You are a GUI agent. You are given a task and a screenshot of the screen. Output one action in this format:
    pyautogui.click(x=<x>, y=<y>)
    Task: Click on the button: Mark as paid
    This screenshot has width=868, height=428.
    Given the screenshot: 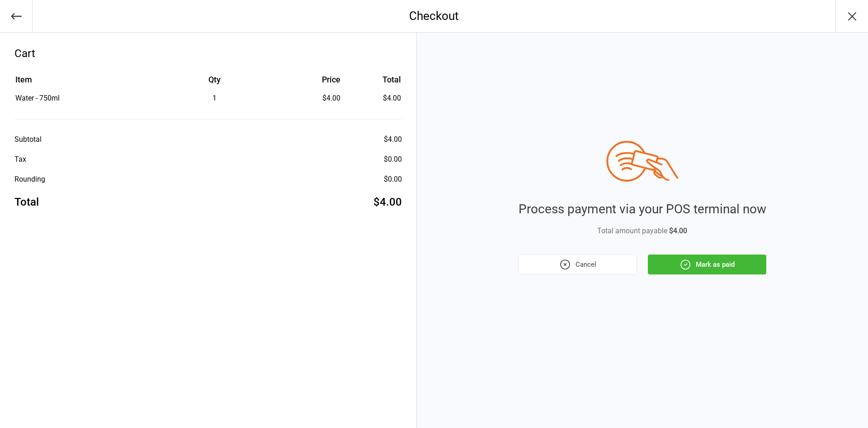 What is the action you would take?
    pyautogui.click(x=707, y=264)
    